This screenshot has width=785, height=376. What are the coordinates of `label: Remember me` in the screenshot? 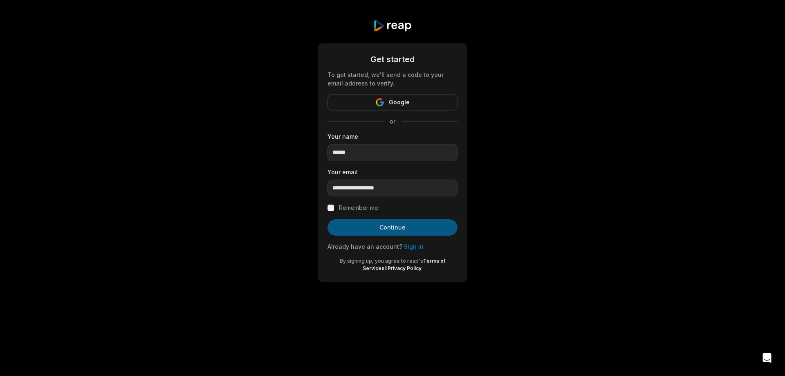 It's located at (358, 208).